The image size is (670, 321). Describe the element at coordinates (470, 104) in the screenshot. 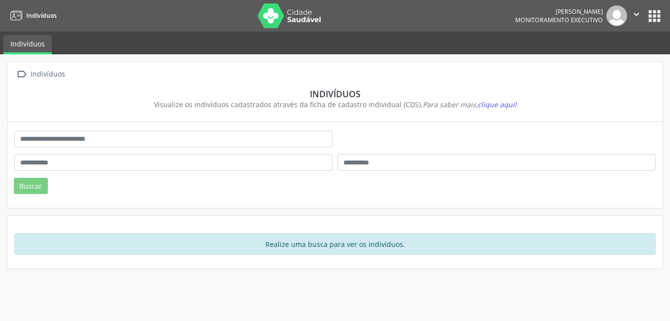

I see `i: Para saber mais,` at that location.